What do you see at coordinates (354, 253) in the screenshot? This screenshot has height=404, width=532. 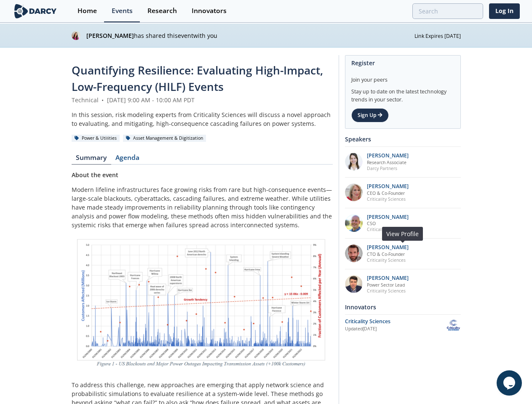 I see `img: 90f9c750-37bc-4a35-8c39-e7b0554cf0e9` at bounding box center [354, 253].